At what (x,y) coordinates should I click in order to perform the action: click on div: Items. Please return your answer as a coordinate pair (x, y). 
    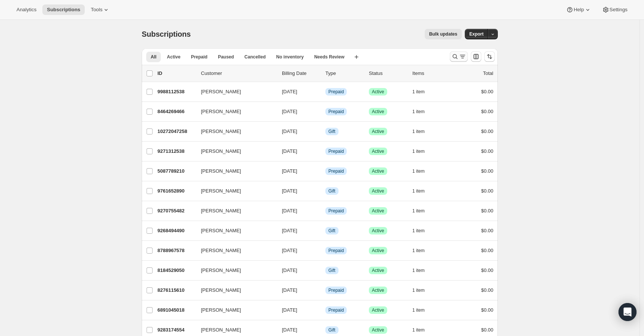
    Looking at the image, I should click on (431, 74).